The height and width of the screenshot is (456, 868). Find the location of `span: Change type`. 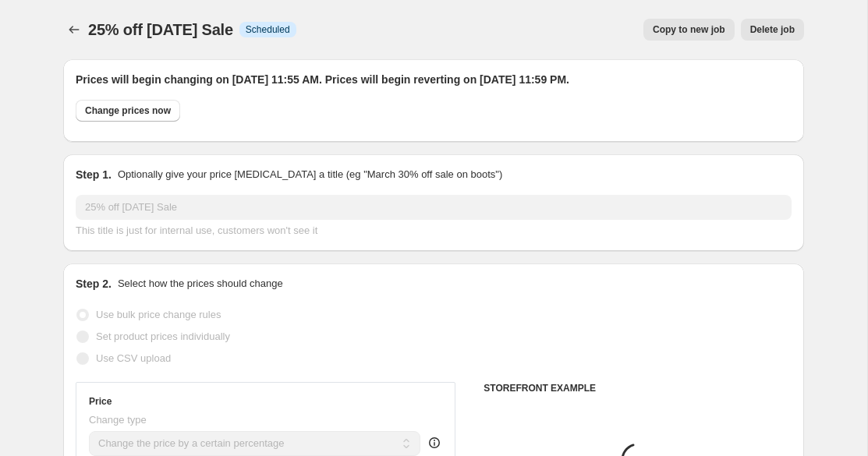

span: Change type is located at coordinates (118, 420).